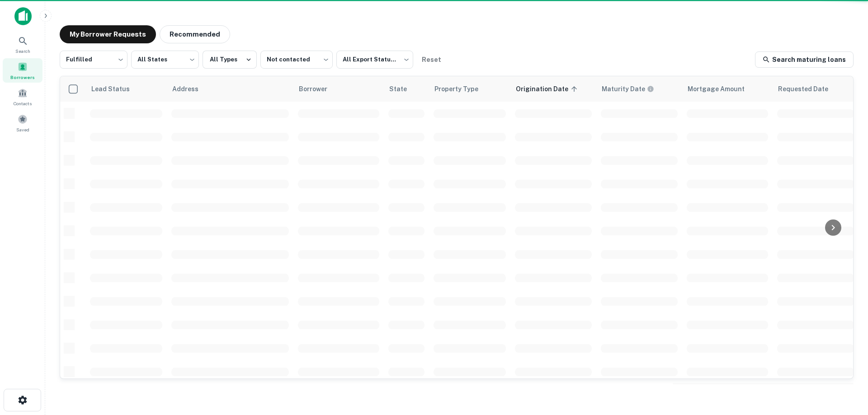  Describe the element at coordinates (548, 89) in the screenshot. I see `span: Origination Date` at that location.